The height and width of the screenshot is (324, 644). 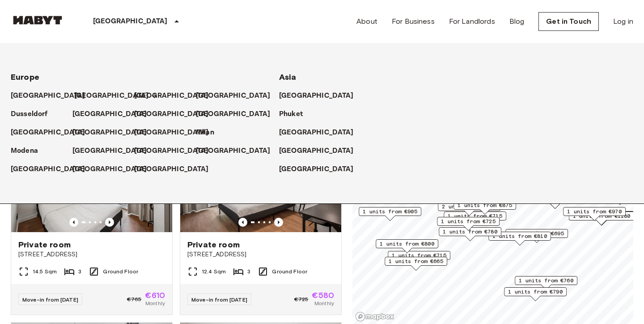 I want to click on a: Blog, so click(x=517, y=21).